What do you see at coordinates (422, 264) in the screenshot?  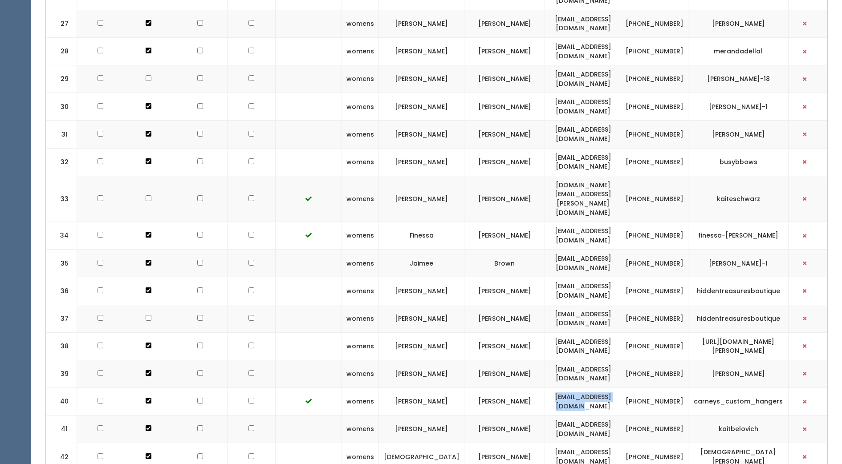 I see `td: Jaimee` at bounding box center [422, 264].